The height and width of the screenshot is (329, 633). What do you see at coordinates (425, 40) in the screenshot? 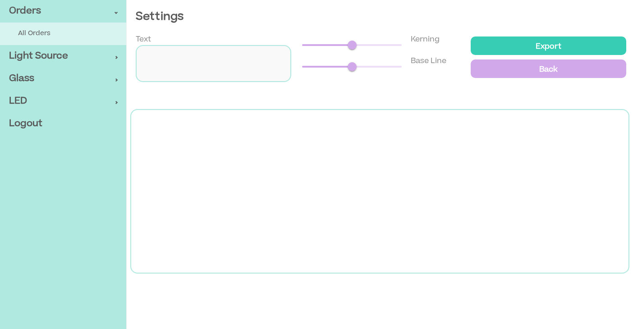
I see `label: Kerning` at bounding box center [425, 40].